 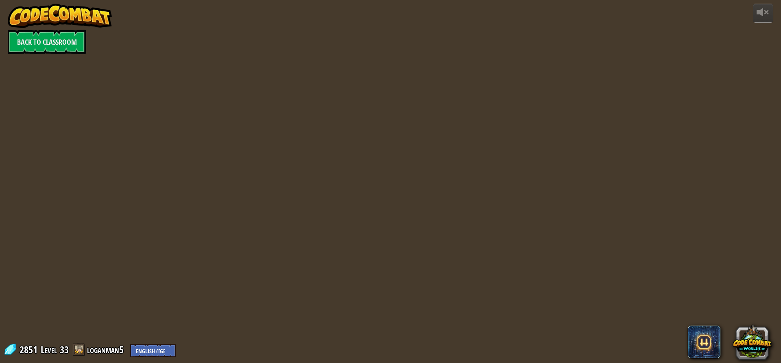 I want to click on span: 33, so click(x=64, y=350).